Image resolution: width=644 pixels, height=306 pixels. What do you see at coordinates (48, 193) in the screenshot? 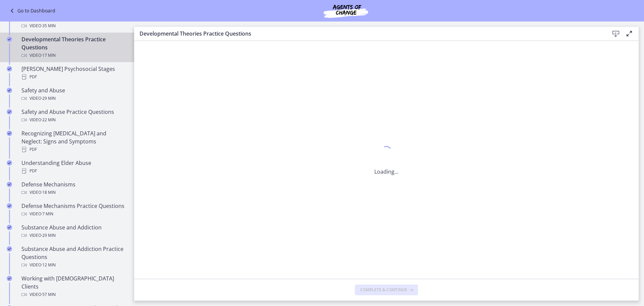
I see `span: · 18 min` at bounding box center [48, 193].